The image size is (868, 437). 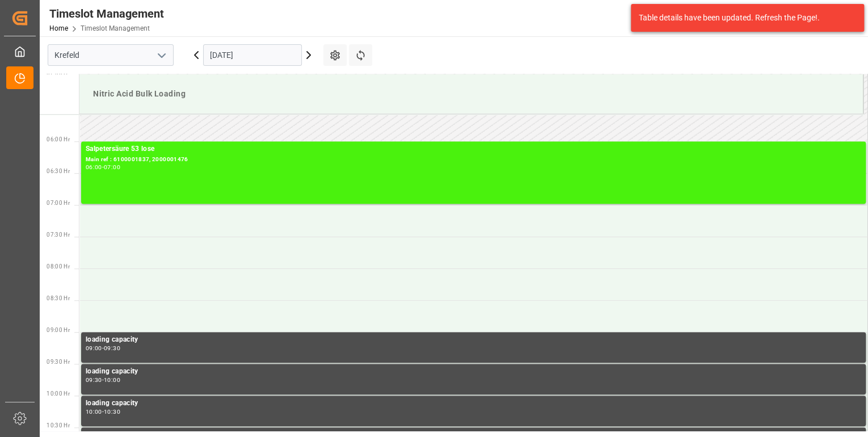 What do you see at coordinates (471, 94) in the screenshot?
I see `div: Nitric Acid Bulk Loading` at bounding box center [471, 94].